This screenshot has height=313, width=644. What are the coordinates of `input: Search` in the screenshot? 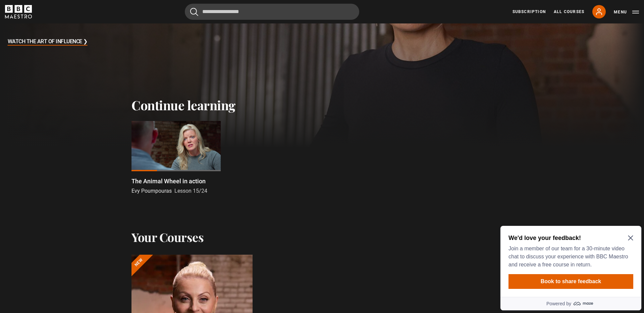 It's located at (272, 12).